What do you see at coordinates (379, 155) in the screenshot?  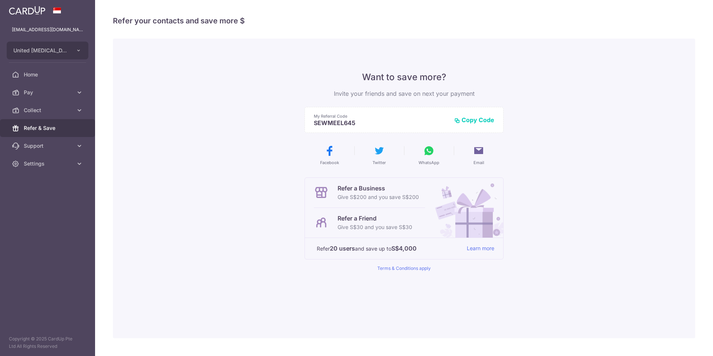 I see `button: Twitter` at bounding box center [379, 155].